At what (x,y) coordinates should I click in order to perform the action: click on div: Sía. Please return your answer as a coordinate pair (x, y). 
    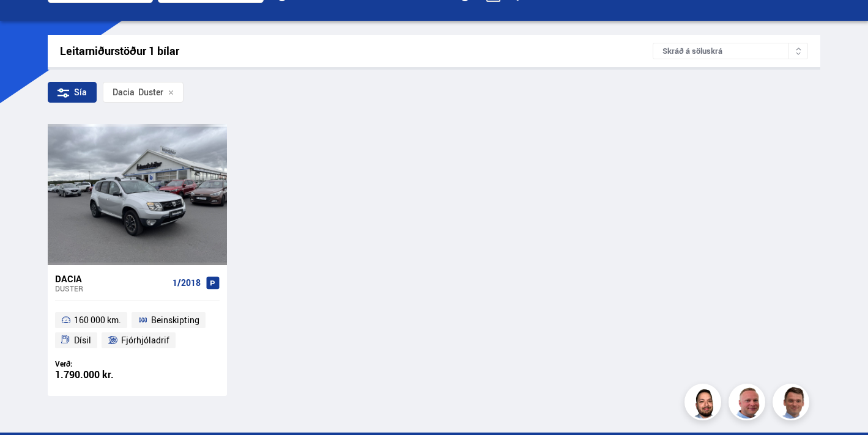
    Looking at the image, I should click on (72, 93).